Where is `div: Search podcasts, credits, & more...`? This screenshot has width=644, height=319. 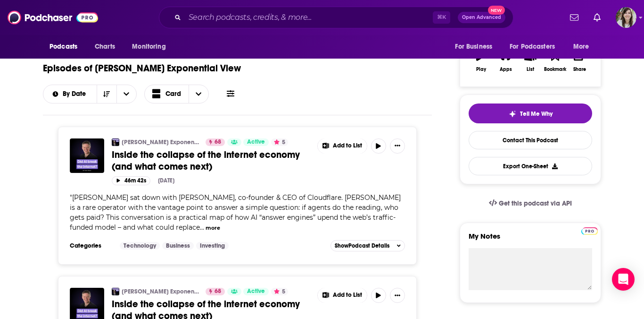
div: Search podcasts, credits, & more... is located at coordinates (336, 18).